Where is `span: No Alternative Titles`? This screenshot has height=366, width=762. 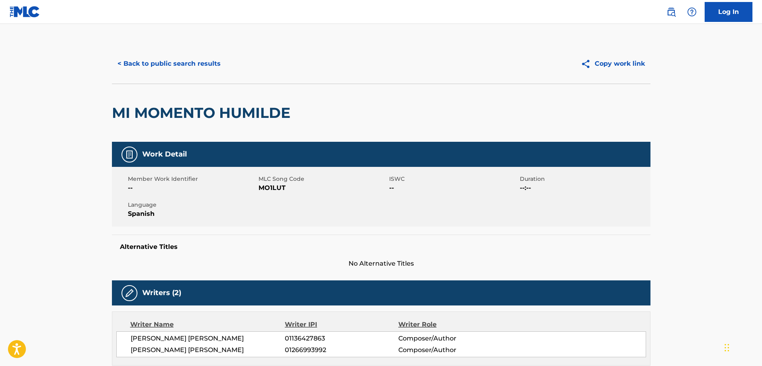
span: No Alternative Titles is located at coordinates (381, 264).